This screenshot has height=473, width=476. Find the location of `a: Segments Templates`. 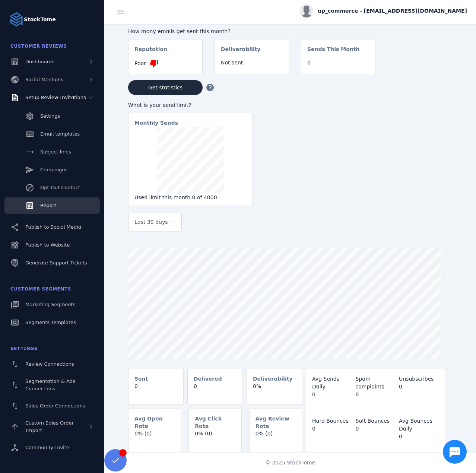

a: Segments Templates is located at coordinates (52, 323).